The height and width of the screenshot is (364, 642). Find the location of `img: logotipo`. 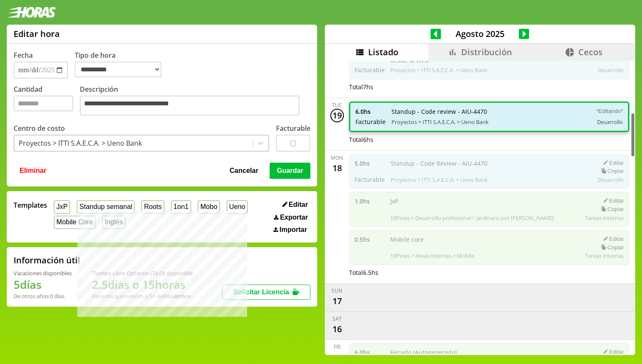

img: logotipo is located at coordinates (31, 12).